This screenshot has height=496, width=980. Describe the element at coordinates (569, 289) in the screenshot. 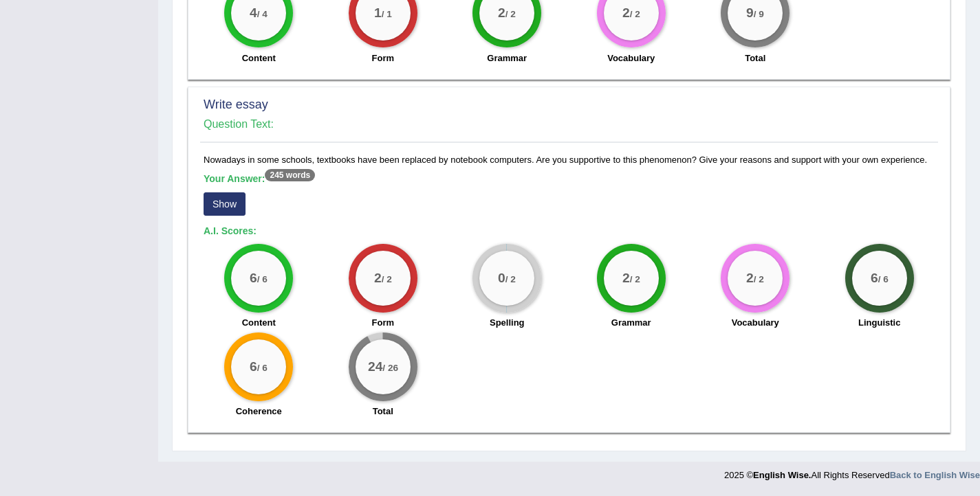

I see `div: Nowadays in some schools, textbooks have been replaced by notebook computers. Are you supportive ...` at that location.